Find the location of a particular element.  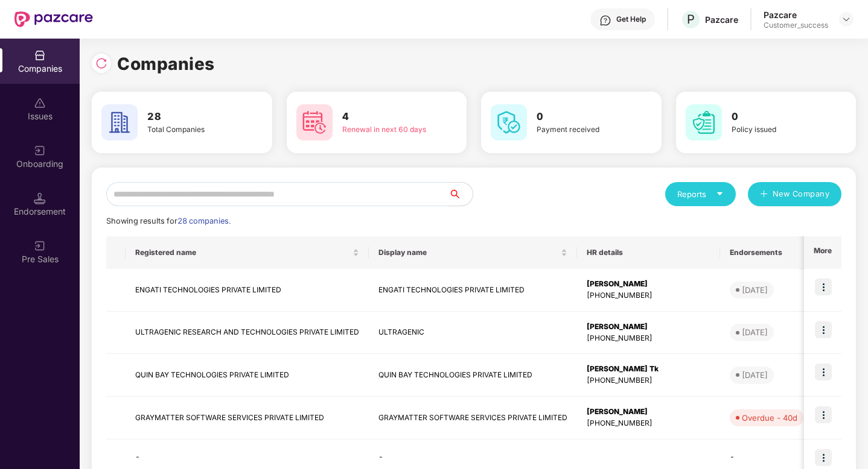

div: Customer_success is located at coordinates (796, 25).